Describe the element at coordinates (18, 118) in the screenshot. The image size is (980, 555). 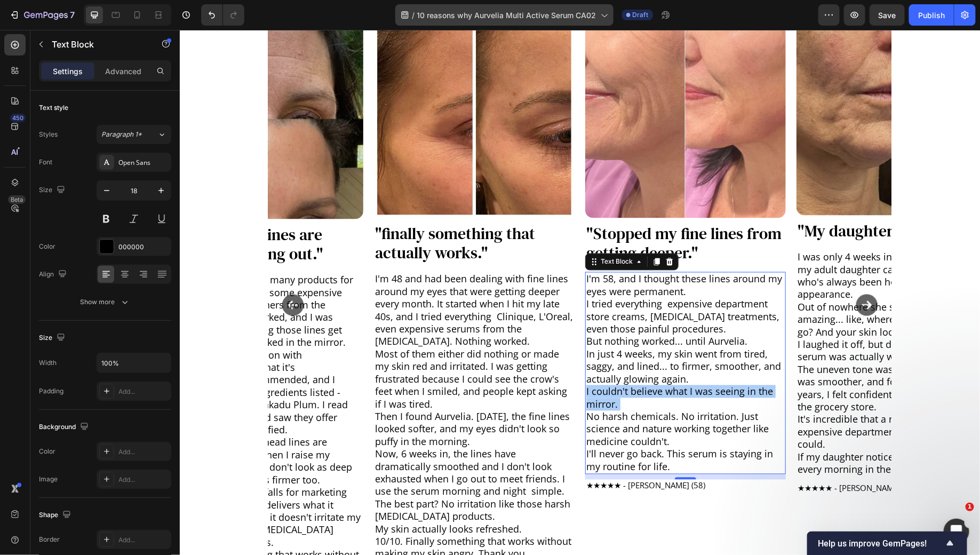
I see `div: 450` at that location.